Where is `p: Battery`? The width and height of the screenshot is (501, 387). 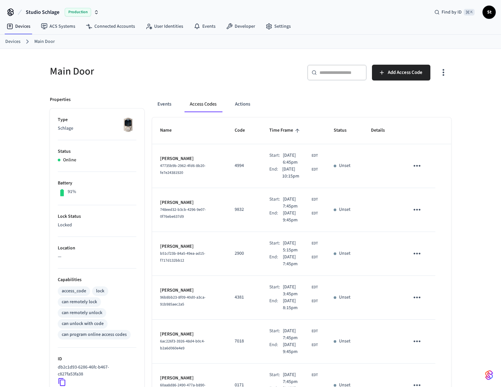 p: Battery is located at coordinates (97, 183).